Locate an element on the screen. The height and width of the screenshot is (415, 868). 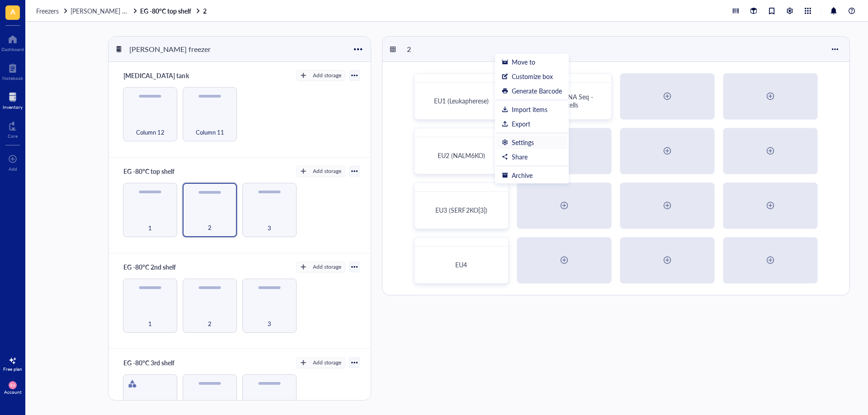
div: EG -80°C 2nd shelf is located at coordinates (150, 267).